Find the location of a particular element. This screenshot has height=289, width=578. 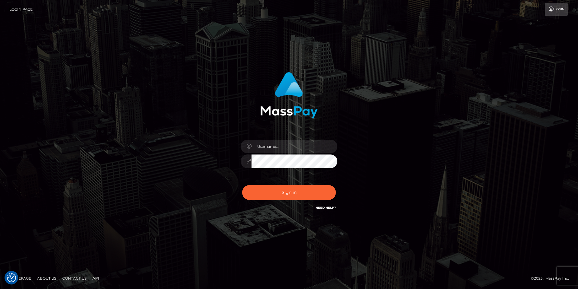

a: Login is located at coordinates (557, 9).